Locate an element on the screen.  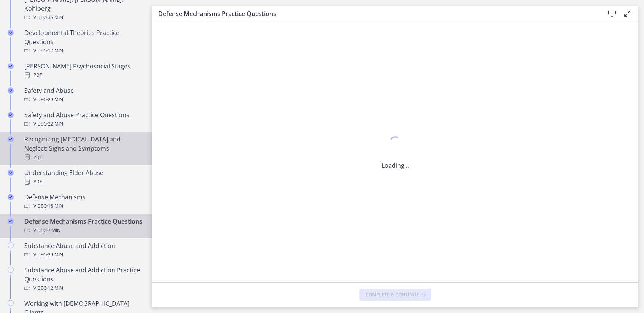
div: Developmental Theories Practice Questions is located at coordinates (84, 42).